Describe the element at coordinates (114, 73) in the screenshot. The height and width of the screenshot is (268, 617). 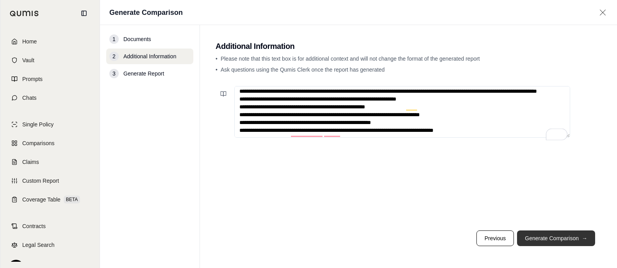
I see `div: 3` at that location.